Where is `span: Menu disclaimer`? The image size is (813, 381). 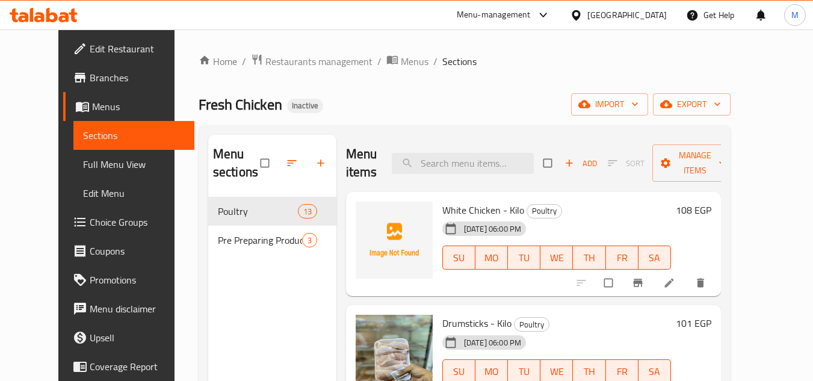 span: Menu disclaimer is located at coordinates (137, 309).